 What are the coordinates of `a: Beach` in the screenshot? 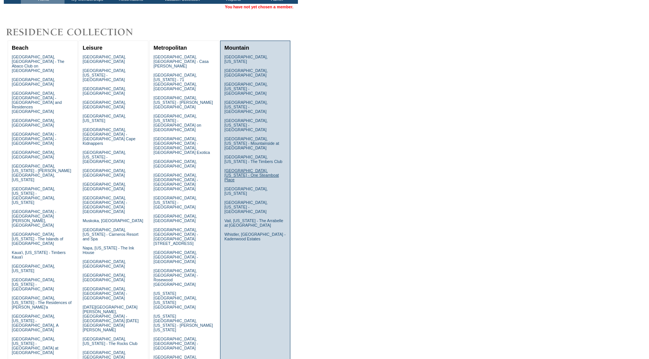 It's located at (20, 48).